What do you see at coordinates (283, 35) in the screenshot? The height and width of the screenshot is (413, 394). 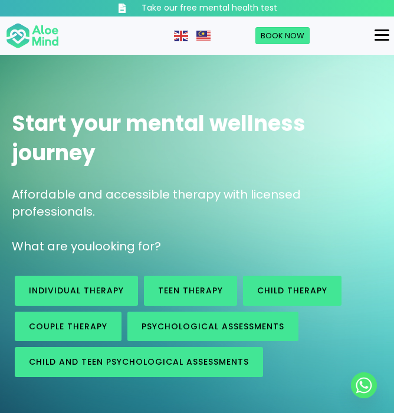 I see `span: Book Now` at bounding box center [283, 35].